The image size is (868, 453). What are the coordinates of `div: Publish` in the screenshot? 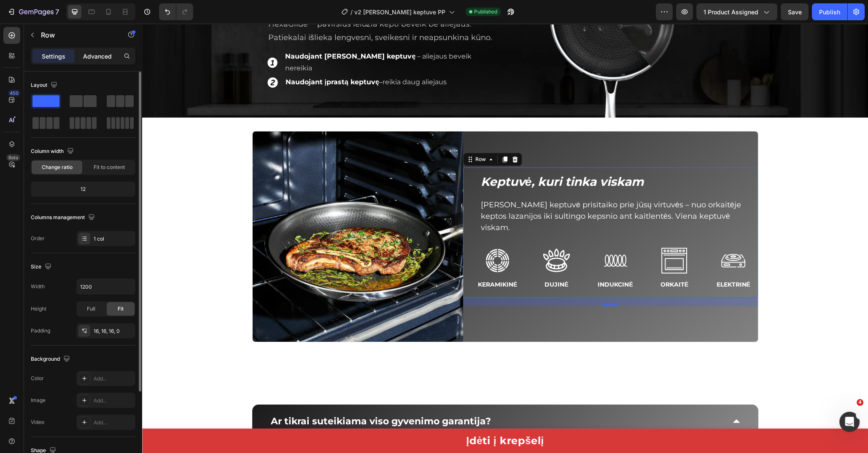 It's located at (829, 12).